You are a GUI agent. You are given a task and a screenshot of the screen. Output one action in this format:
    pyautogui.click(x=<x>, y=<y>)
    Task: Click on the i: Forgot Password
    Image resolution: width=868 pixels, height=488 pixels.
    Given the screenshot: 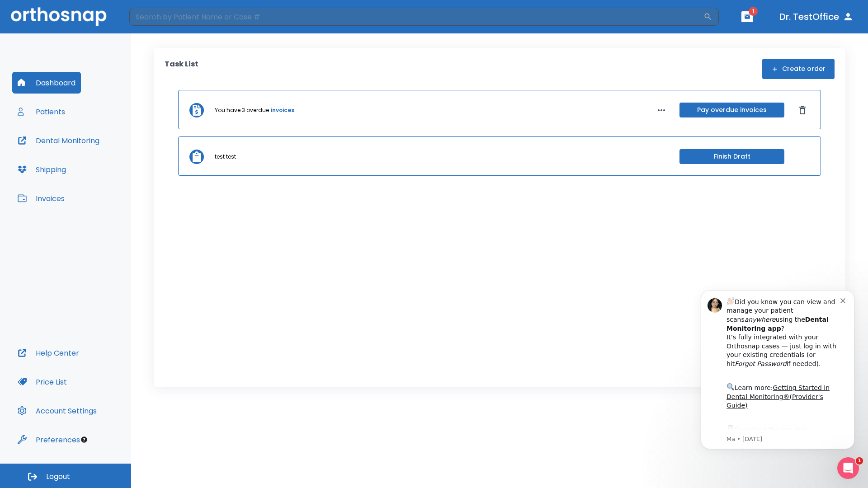 What is the action you would take?
    pyautogui.click(x=73, y=85)
    